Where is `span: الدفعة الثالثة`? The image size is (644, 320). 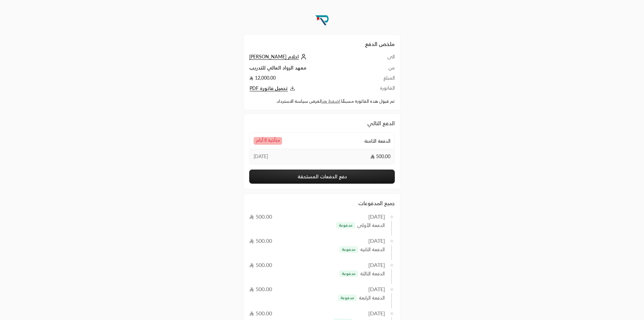 span: الدفعة الثالثة is located at coordinates (372, 274).